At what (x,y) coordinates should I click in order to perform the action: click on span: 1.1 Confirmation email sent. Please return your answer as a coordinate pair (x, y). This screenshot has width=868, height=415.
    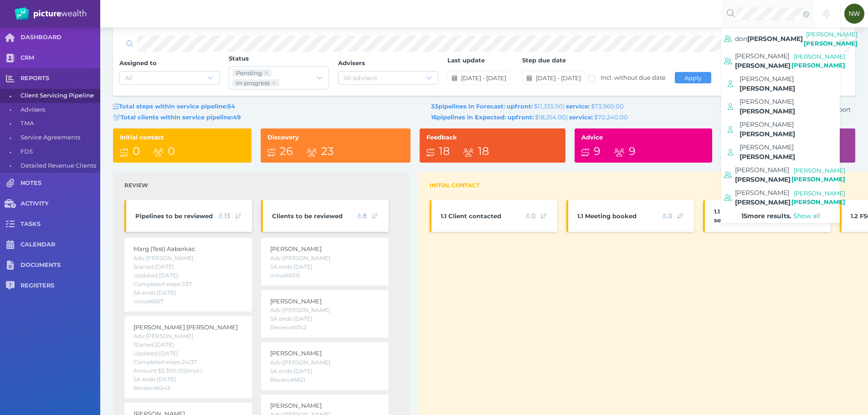
    Looking at the image, I should click on (749, 216).